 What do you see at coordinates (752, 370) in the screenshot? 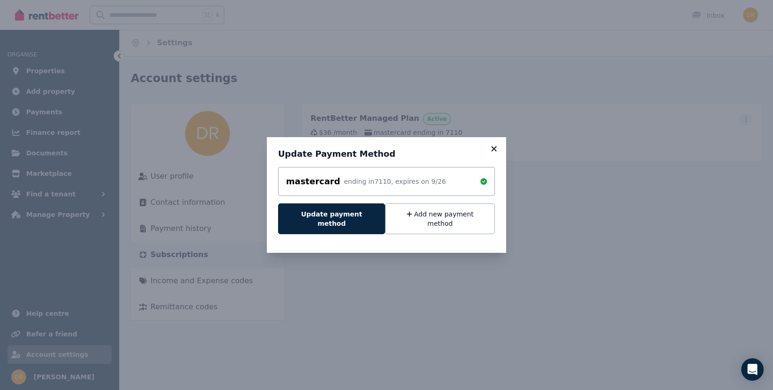
I see `div: Open Intercom Messenger` at bounding box center [752, 370].